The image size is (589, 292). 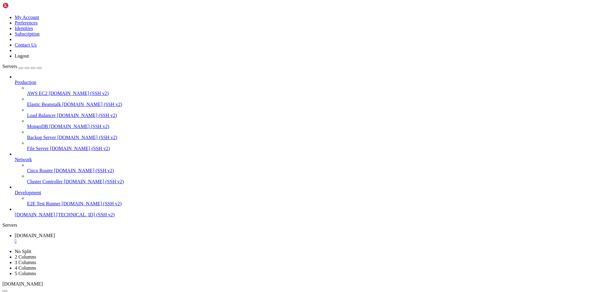 I want to click on x-row: Expanded Security Maintenance for Applications is not enabled., so click(x=256, y=78).